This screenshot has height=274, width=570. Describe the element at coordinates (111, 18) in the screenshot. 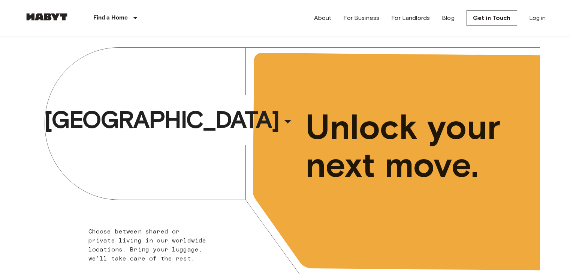

I see `p: Find a Home` at that location.